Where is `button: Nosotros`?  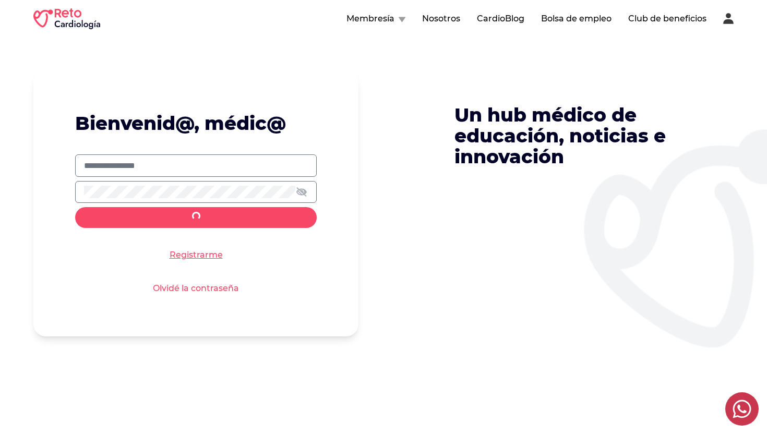 button: Nosotros is located at coordinates (441, 19).